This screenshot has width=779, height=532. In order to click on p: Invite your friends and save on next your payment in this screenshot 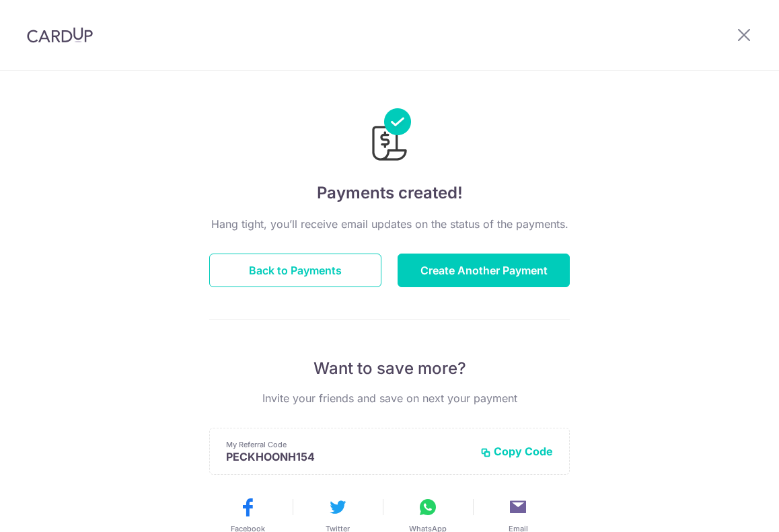, I will do `click(390, 398)`.